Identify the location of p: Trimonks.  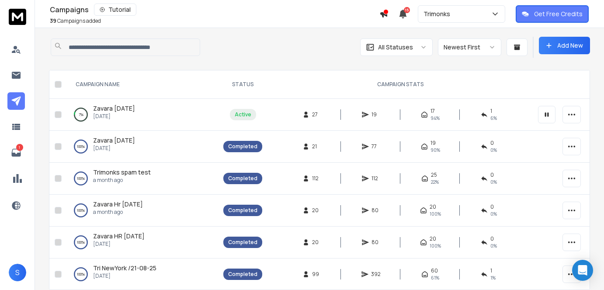
(438, 14).